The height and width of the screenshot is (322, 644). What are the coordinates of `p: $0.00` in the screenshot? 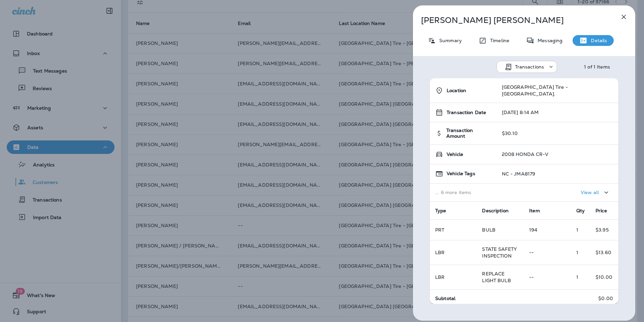 It's located at (606, 298).